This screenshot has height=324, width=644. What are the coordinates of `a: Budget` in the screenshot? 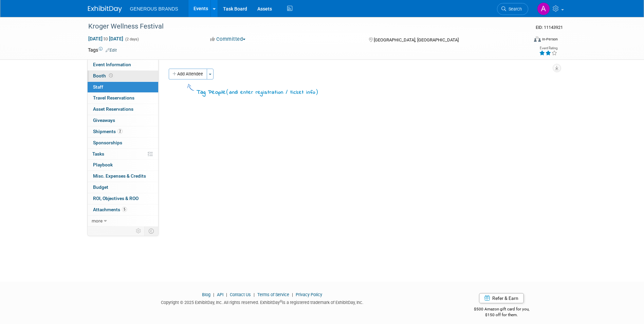 It's located at (123, 187).